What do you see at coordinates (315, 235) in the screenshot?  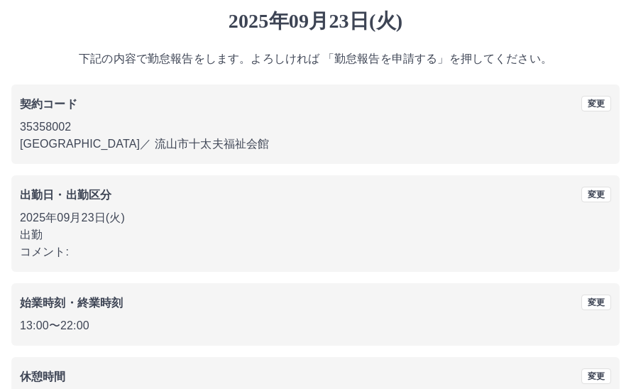 I see `p: 出勤` at bounding box center [315, 235].